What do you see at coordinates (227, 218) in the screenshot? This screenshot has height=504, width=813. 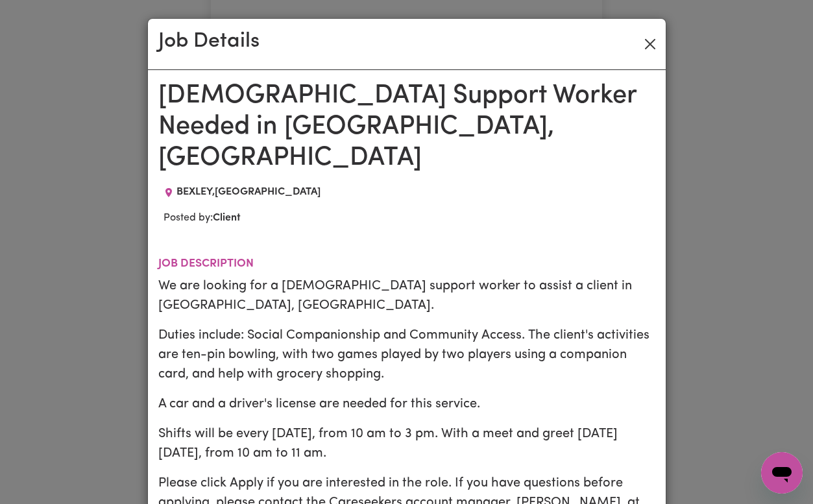 I see `b: Client` at bounding box center [227, 218].